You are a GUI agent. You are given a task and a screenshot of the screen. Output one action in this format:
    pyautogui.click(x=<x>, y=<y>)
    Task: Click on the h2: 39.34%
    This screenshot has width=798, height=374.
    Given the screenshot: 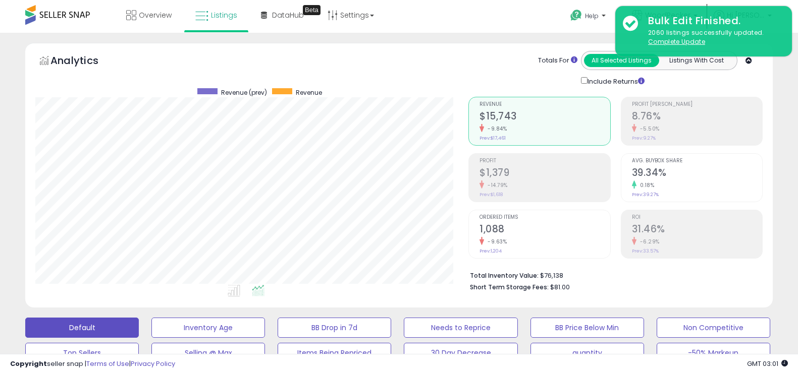 What is the action you would take?
    pyautogui.click(x=697, y=174)
    